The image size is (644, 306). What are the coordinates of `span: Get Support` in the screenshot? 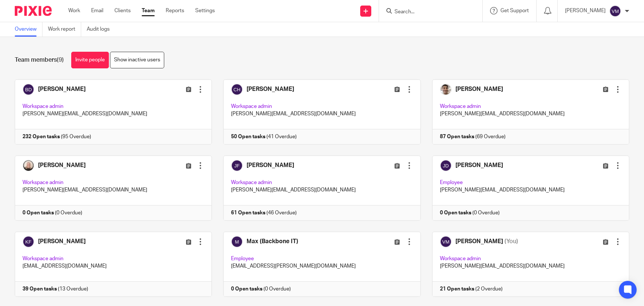 It's located at (514, 10).